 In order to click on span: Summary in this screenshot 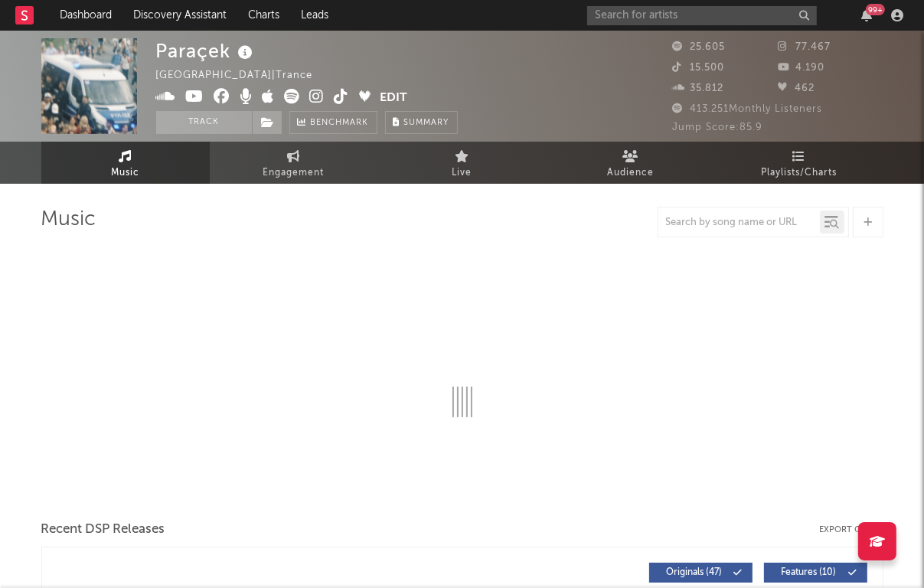, I will do `click(426, 123)`.